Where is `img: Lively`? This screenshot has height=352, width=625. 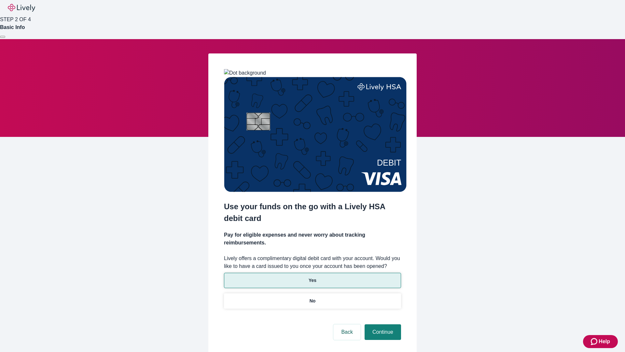 img: Lively is located at coordinates (21, 8).